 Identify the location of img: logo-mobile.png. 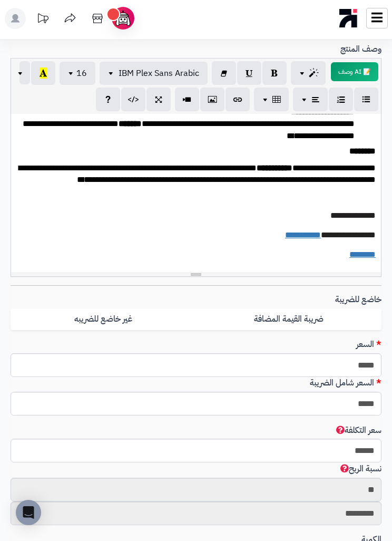
(348, 18).